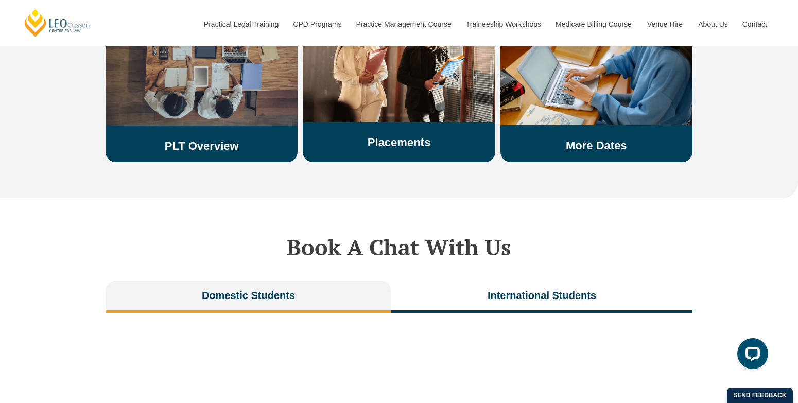  What do you see at coordinates (317, 24) in the screenshot?
I see `a: CPD Programs` at bounding box center [317, 24].